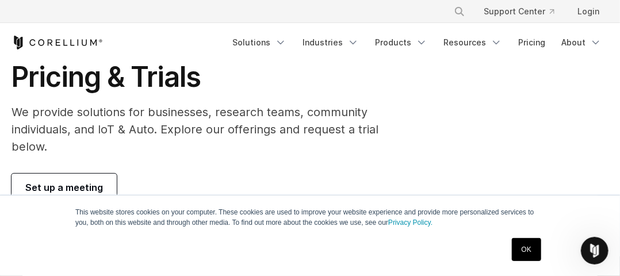 The height and width of the screenshot is (276, 620). What do you see at coordinates (473, 43) in the screenshot?
I see `a: Resources` at bounding box center [473, 43].